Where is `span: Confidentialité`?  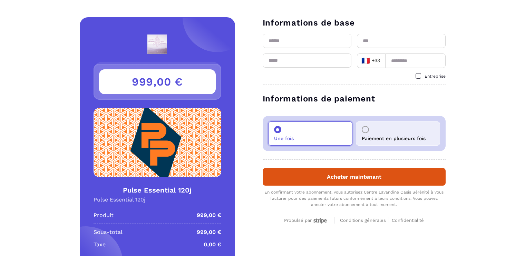
span: Confidentialité is located at coordinates (407, 220).